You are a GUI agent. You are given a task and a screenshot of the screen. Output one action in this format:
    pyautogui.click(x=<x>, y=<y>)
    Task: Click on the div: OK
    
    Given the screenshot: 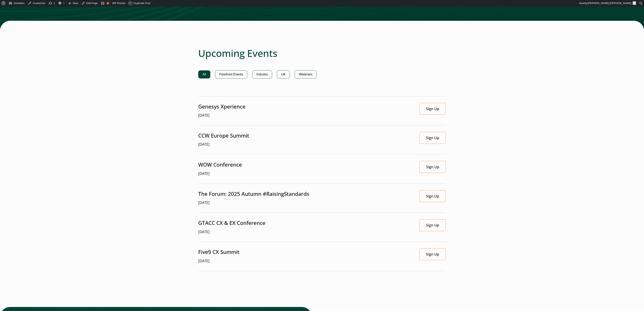 What is the action you would take?
    pyautogui.click(x=108, y=3)
    